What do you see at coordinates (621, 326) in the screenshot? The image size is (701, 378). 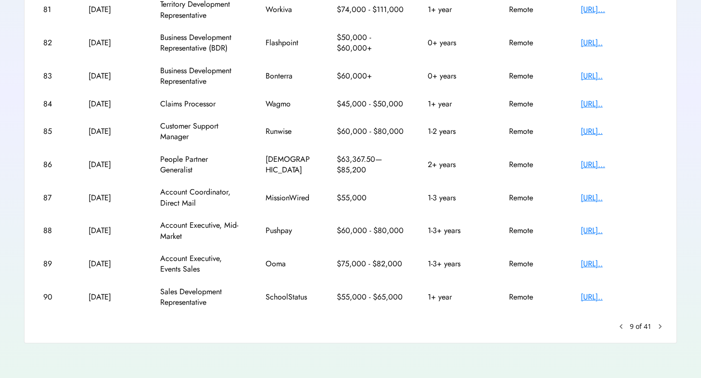 I see `text: keyboard_arrow_left` at bounding box center [621, 326].